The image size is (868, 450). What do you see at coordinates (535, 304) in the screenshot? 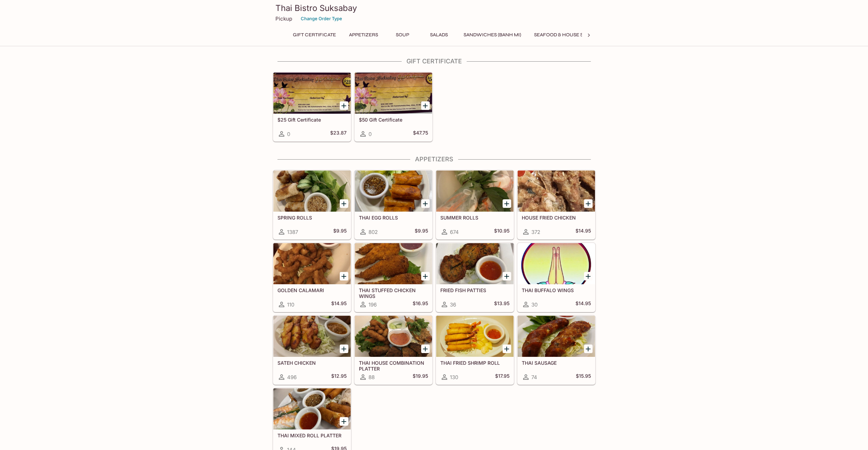
I see `span: 30` at bounding box center [535, 304].